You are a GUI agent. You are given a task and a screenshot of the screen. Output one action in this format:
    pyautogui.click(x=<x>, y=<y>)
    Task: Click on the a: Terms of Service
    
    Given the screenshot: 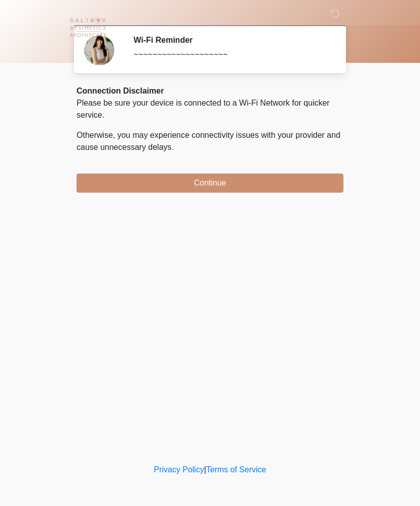 What is the action you would take?
    pyautogui.click(x=235, y=470)
    